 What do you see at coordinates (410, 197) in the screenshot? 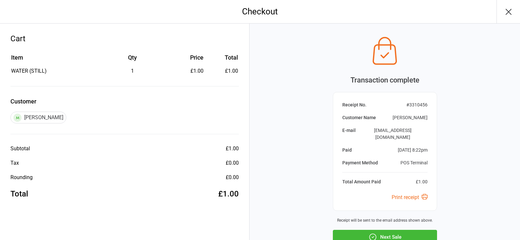
I see `a: Print receipt` at bounding box center [410, 197].